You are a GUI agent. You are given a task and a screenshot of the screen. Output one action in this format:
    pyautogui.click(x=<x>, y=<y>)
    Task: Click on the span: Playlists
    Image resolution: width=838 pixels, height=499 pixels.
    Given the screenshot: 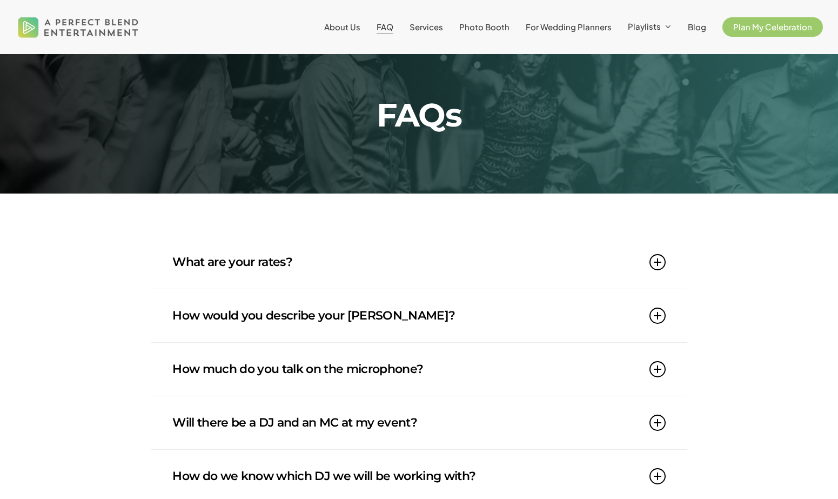 What is the action you would take?
    pyautogui.click(x=644, y=26)
    